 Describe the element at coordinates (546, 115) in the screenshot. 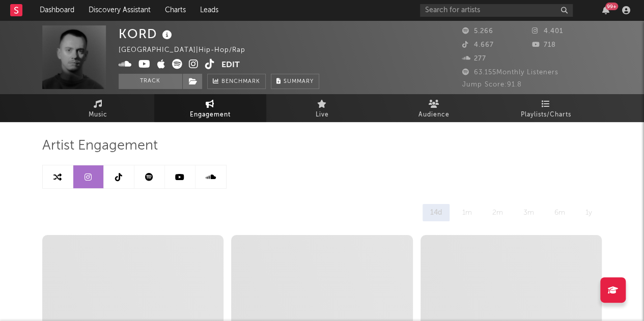

I see `span: Playlists/Charts` at that location.